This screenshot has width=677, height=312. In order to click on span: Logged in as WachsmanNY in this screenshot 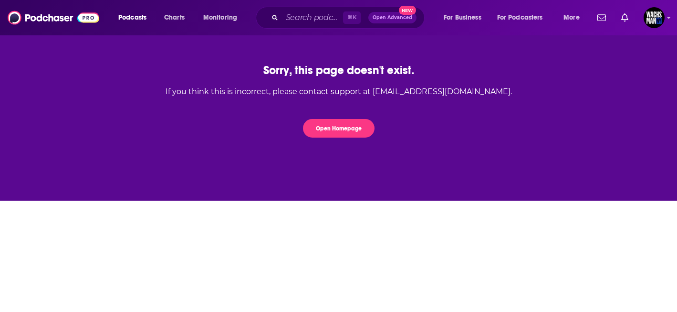, I will do `click(654, 18)`.